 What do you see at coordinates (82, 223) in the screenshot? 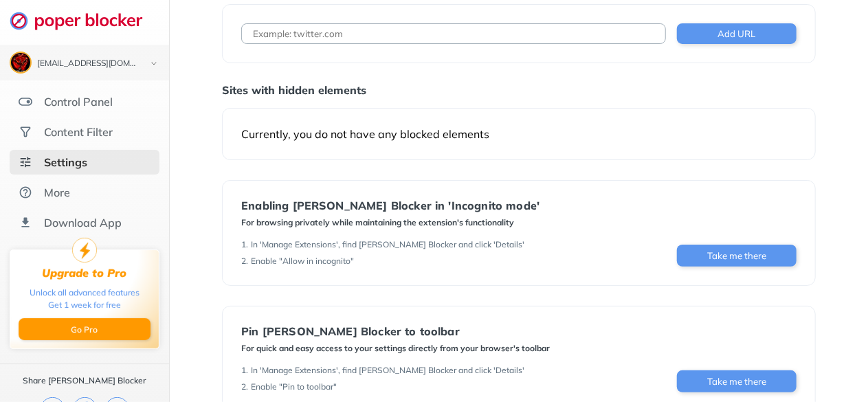
I see `div: Download App` at bounding box center [82, 223].